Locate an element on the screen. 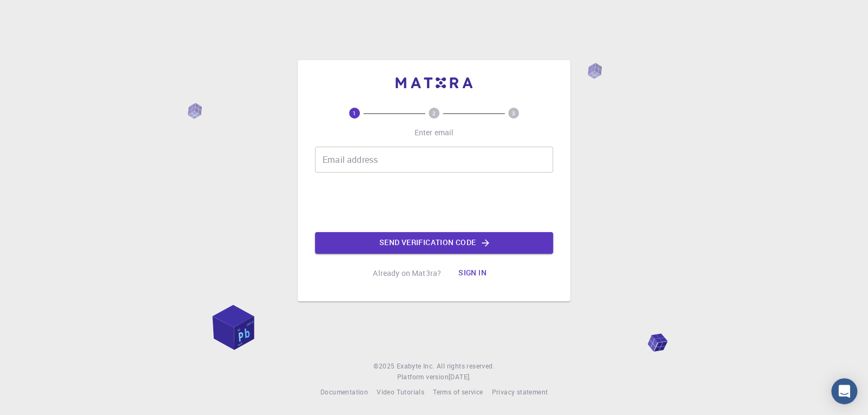 The height and width of the screenshot is (415, 868). a: Terms of service is located at coordinates (458, 393).